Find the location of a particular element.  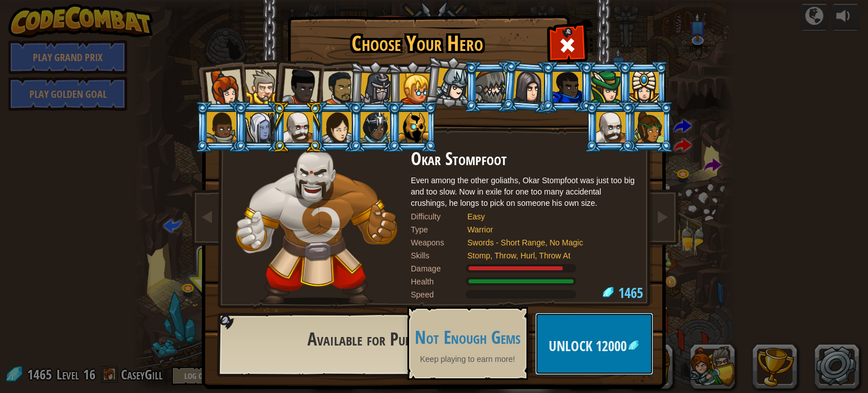

li: Miss Hushbaum is located at coordinates (413, 86).